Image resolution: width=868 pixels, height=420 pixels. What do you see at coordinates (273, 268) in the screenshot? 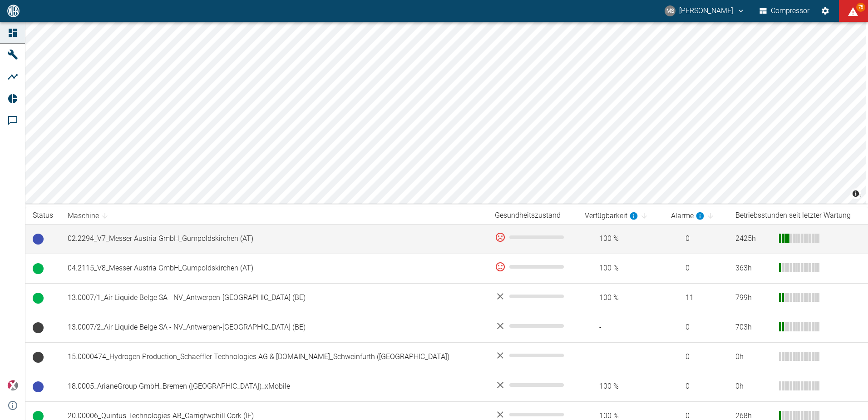
I see `td: 04.2115_V8_Messer Austria GmbH_Gumpoldskirchen (AT)` at bounding box center [273, 268].